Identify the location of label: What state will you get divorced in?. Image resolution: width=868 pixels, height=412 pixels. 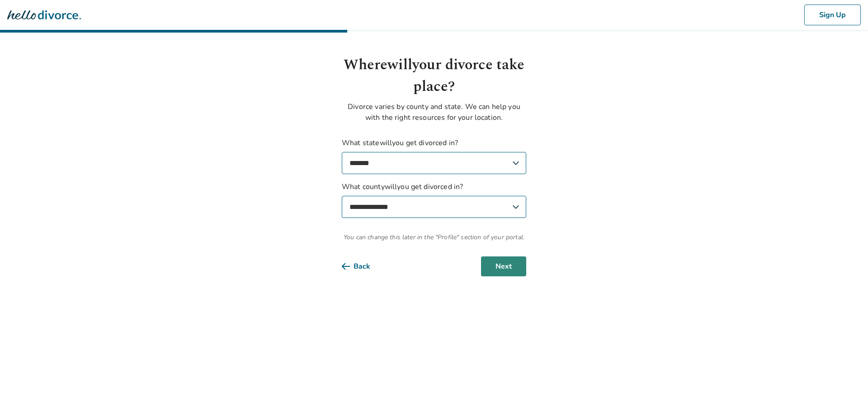
(434, 156).